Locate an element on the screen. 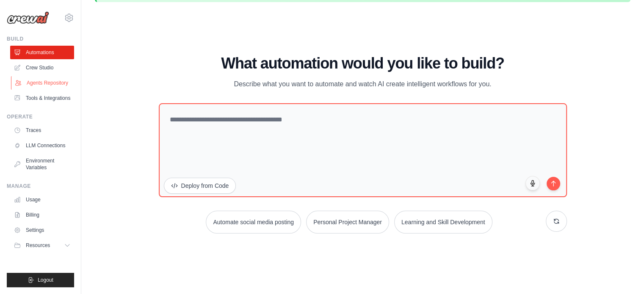  img: Logo is located at coordinates (28, 18).